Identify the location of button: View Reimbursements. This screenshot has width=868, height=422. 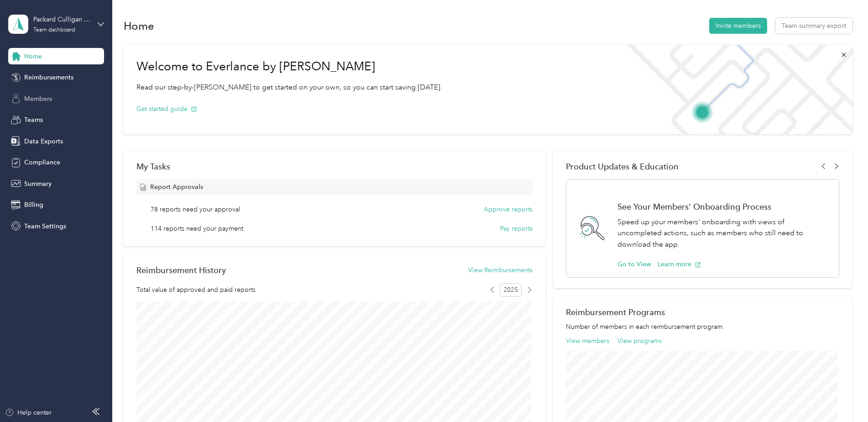
(500, 270).